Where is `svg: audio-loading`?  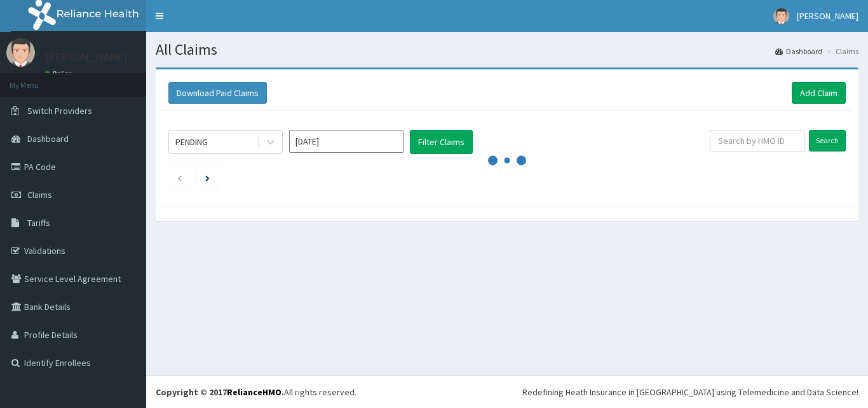
svg: audio-loading is located at coordinates (507, 161).